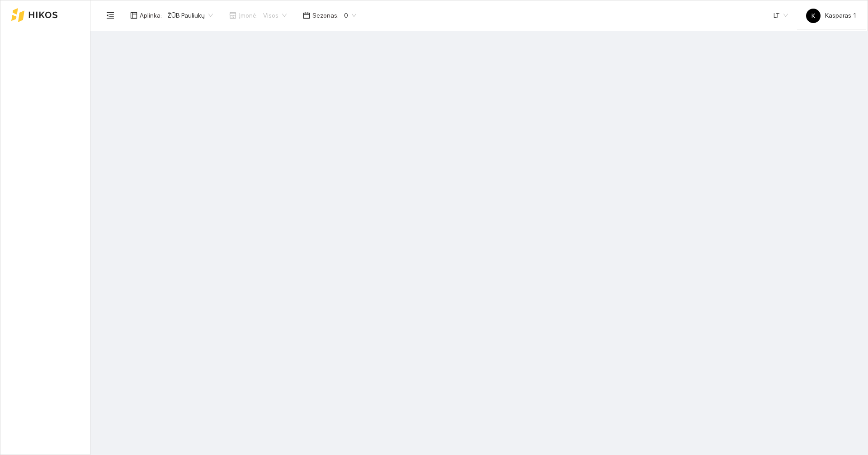 The image size is (868, 455). Describe the element at coordinates (832, 16) in the screenshot. I see `span: Kasparas 1` at that location.